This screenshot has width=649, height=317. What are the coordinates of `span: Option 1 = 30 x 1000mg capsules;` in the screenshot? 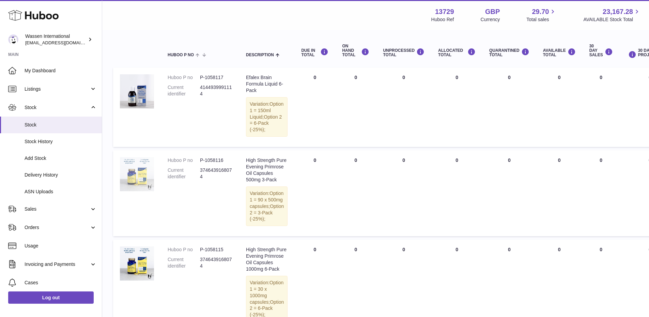 It's located at (266, 292).